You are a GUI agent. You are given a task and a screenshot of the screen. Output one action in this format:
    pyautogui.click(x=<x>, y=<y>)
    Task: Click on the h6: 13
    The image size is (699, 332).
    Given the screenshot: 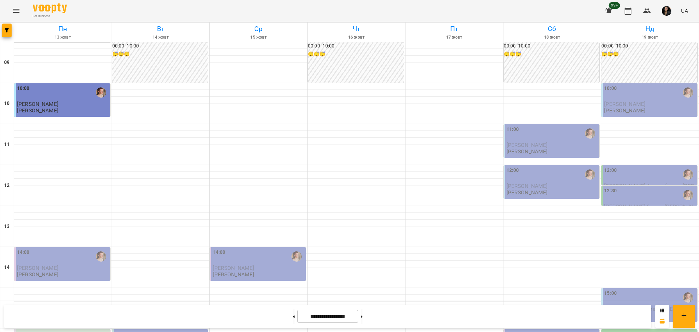 What is the action you would take?
    pyautogui.click(x=7, y=226)
    